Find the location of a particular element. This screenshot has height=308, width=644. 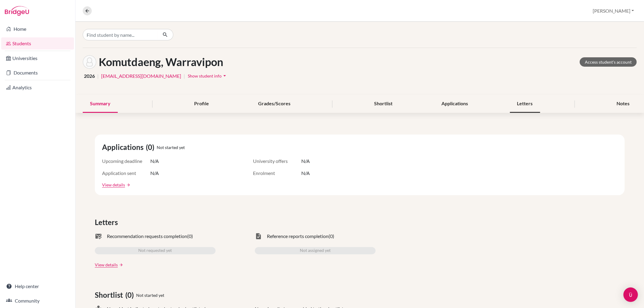

span: Not requested yet is located at coordinates (155, 251).